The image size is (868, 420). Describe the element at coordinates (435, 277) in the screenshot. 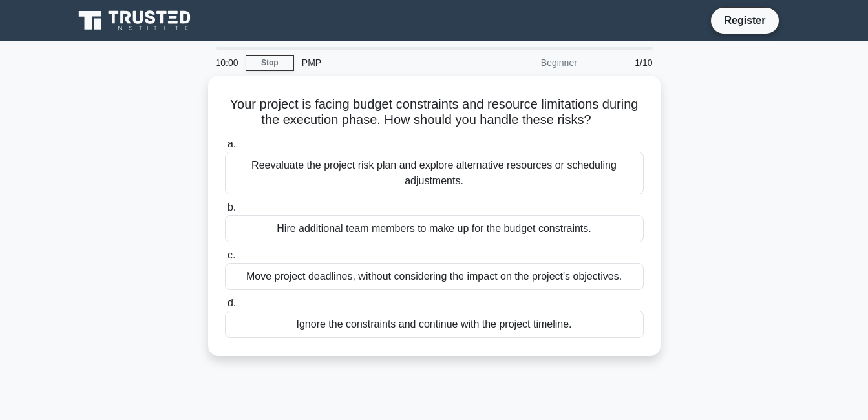

I see `div: Move project deadlines, without considering the impact on the project's objectives.` at that location.